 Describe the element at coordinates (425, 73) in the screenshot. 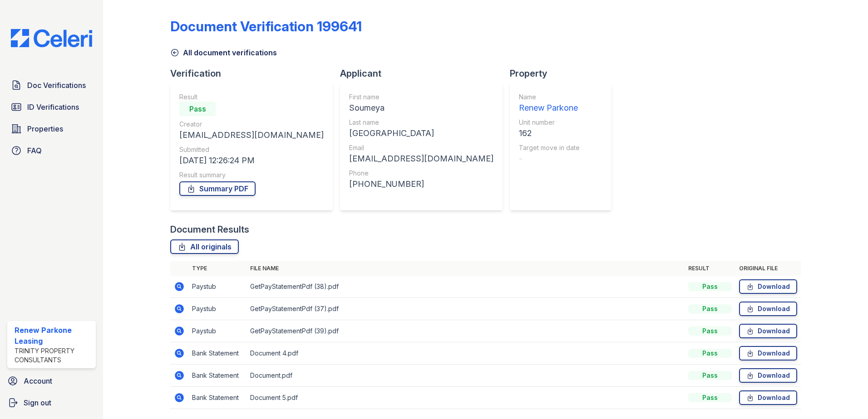

I see `div: Applicant` at that location.